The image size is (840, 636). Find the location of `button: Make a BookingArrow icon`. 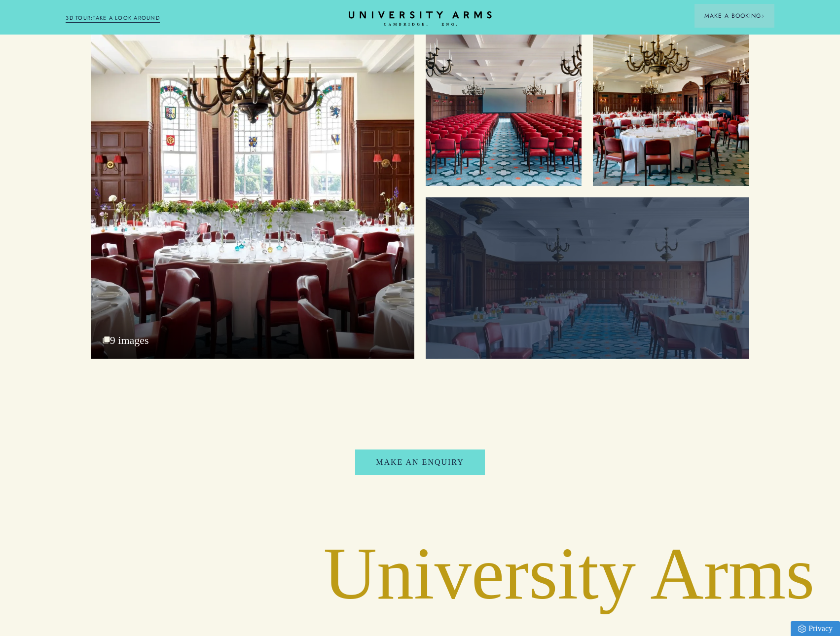

button: Make a BookingArrow icon is located at coordinates (734, 15).